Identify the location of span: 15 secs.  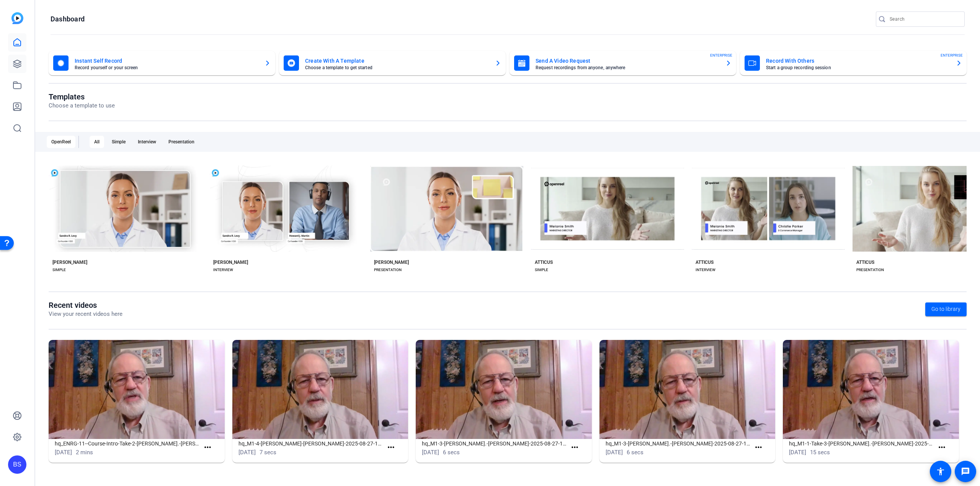
(820, 452).